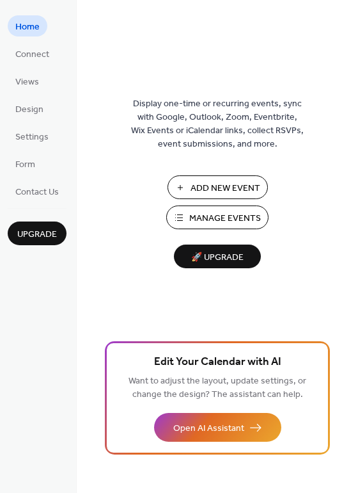 The width and height of the screenshot is (358, 493). What do you see at coordinates (27, 81) in the screenshot?
I see `a: Views` at bounding box center [27, 81].